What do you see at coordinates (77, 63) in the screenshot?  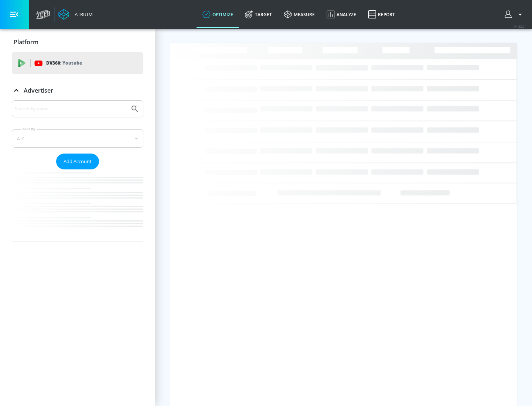 I see `div: DV360: Youtube` at bounding box center [77, 63].